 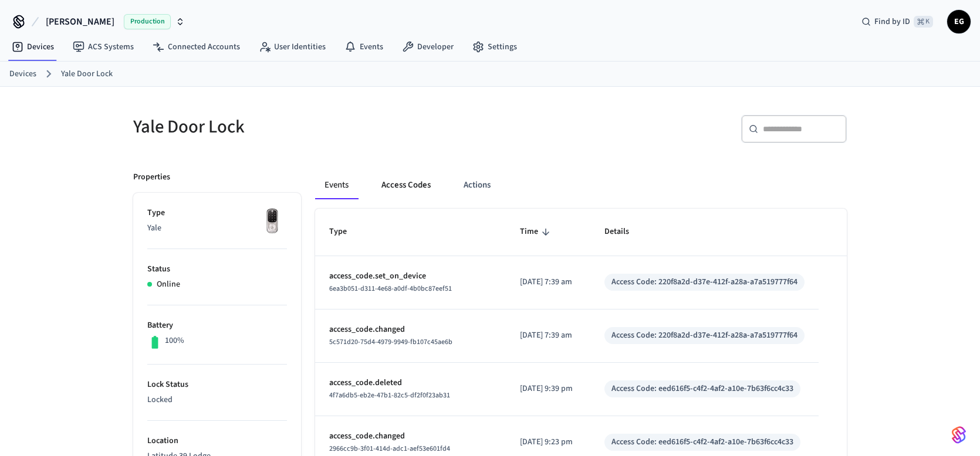 What do you see at coordinates (406, 185) in the screenshot?
I see `button: Access Codes` at bounding box center [406, 185].